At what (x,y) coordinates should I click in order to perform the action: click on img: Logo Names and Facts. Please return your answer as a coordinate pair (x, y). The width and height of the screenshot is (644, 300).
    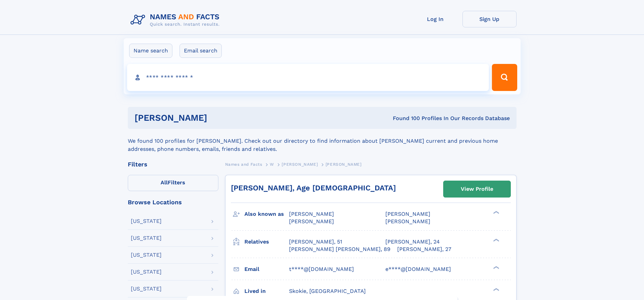
    Looking at the image, I should click on (177, 20).